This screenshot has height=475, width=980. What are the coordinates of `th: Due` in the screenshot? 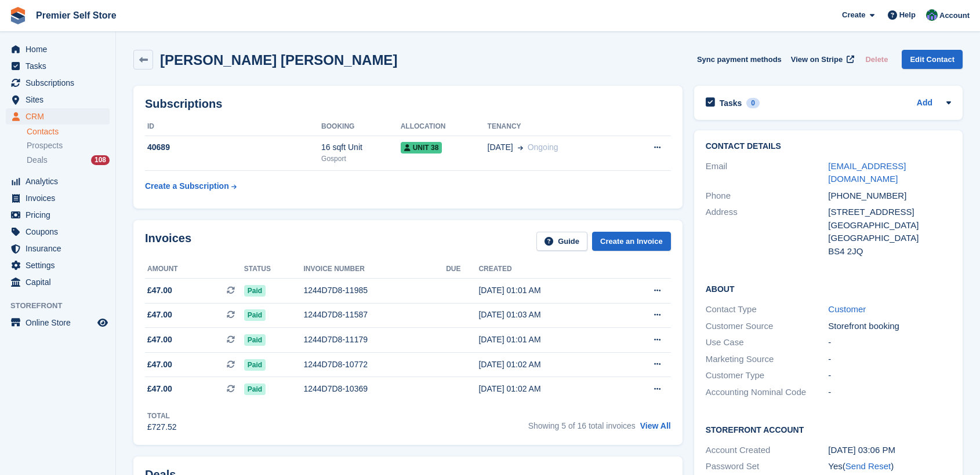 It's located at (462, 269).